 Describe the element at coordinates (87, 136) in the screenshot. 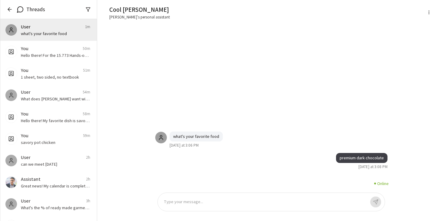

I see `span: 59m` at that location.